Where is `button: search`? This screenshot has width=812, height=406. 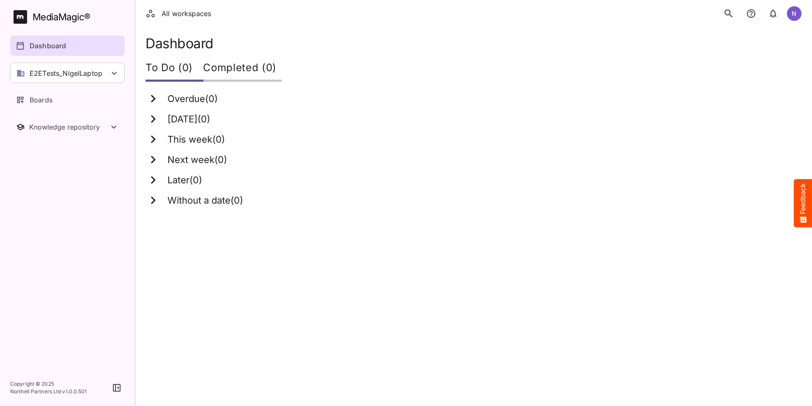
button: search is located at coordinates (729, 14).